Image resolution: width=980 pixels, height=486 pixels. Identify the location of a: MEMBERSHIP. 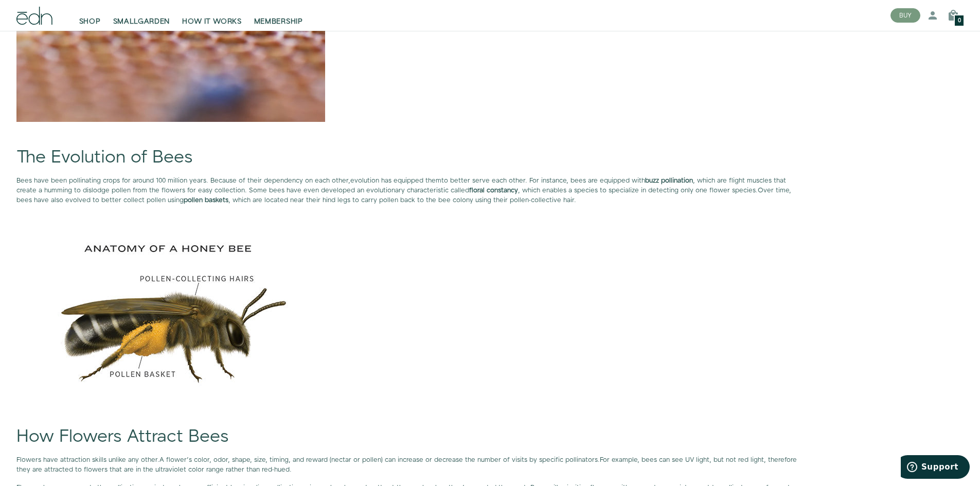
(279, 15).